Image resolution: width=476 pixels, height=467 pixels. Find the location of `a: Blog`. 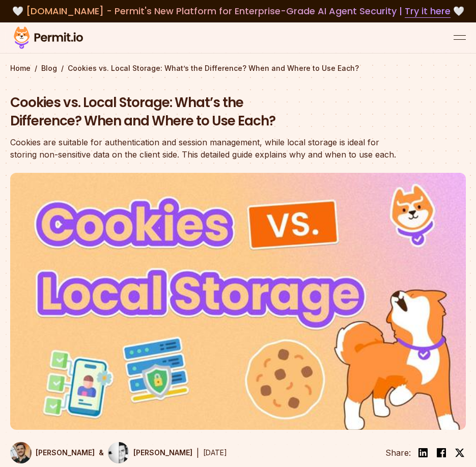

a: Blog is located at coordinates (49, 68).